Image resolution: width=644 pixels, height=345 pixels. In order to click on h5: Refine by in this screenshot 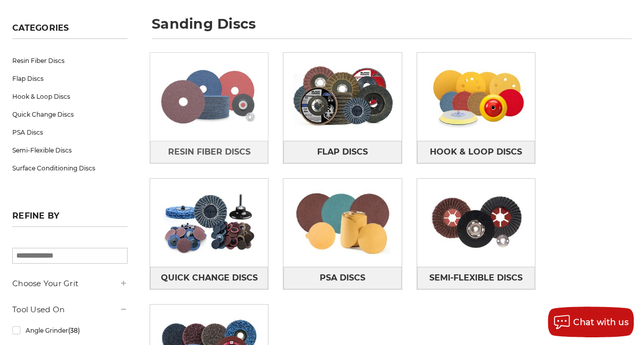, I will do `click(70, 219)`.